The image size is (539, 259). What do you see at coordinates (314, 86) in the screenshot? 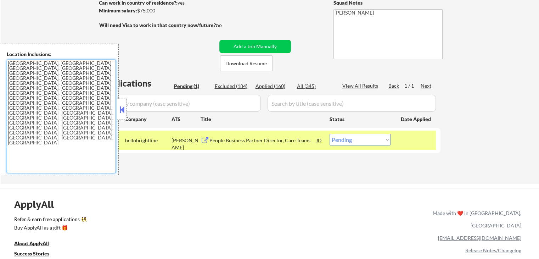
I see `div: All (345)` at bounding box center [314, 86].